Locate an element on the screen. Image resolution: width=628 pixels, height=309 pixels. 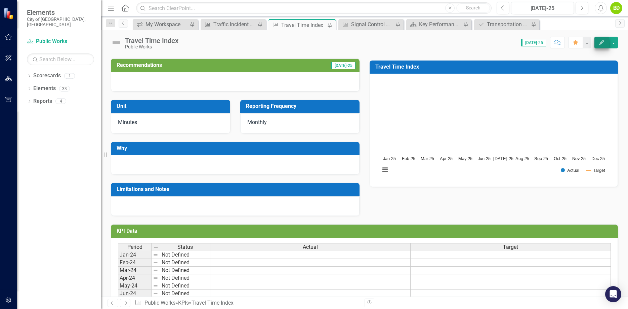
td: May-24 is located at coordinates (135, 286).